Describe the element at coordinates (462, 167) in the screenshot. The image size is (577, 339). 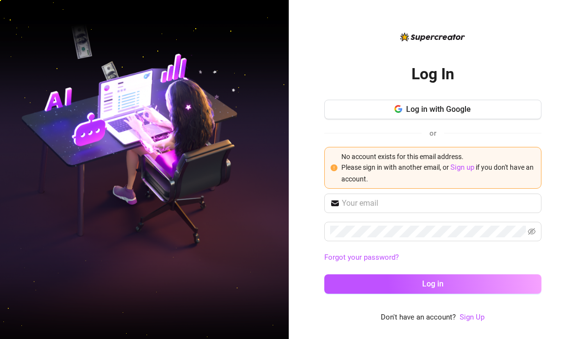
I see `a: Sign up` at that location.